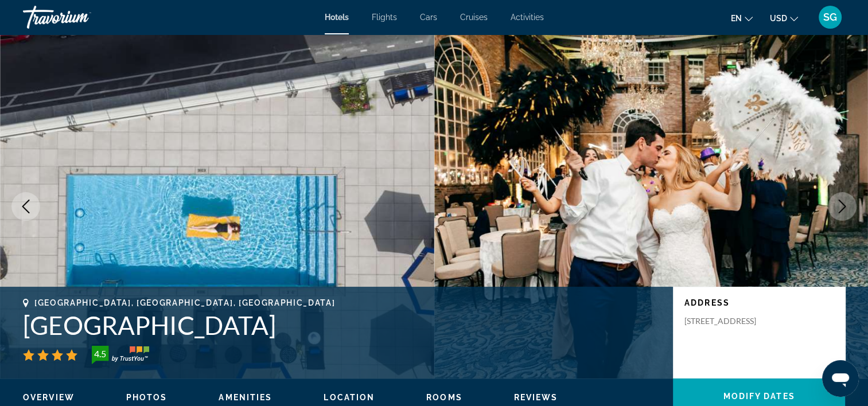 This screenshot has width=868, height=406. What do you see at coordinates (26, 206) in the screenshot?
I see `button: Previous image` at bounding box center [26, 206].